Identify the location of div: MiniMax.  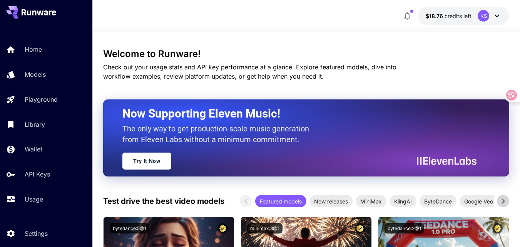
(371, 201).